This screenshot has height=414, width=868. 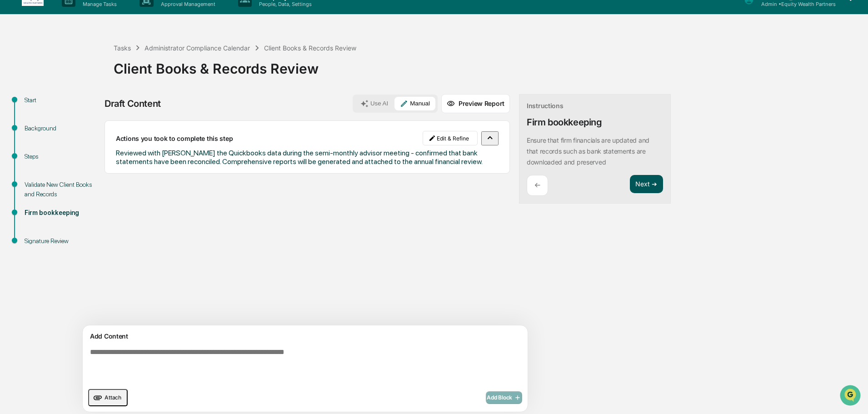 What do you see at coordinates (107, 397) in the screenshot?
I see `button: upload document` at bounding box center [107, 397].